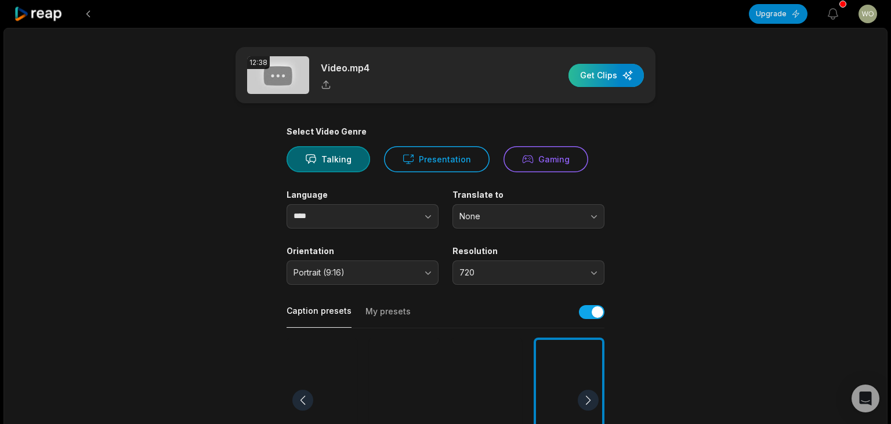  I want to click on div: Select Video Genre, so click(446, 132).